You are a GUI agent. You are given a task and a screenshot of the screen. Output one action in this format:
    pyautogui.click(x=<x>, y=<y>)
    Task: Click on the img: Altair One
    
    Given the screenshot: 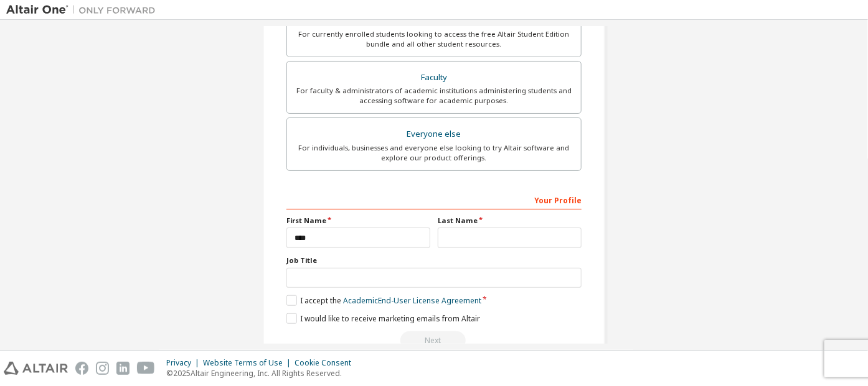 What is the action you would take?
    pyautogui.click(x=84, y=10)
    